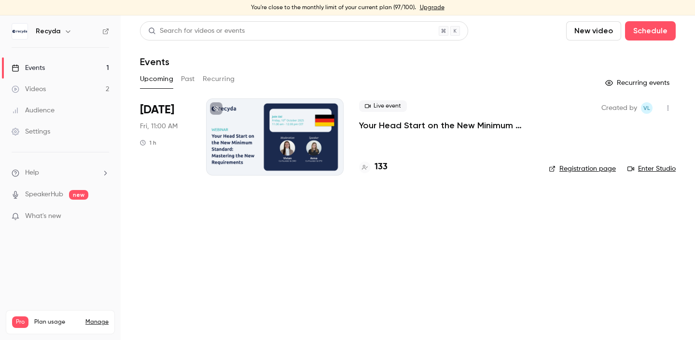 The width and height of the screenshot is (695, 340). What do you see at coordinates (381, 167) in the screenshot?
I see `h4: 133` at bounding box center [381, 167].